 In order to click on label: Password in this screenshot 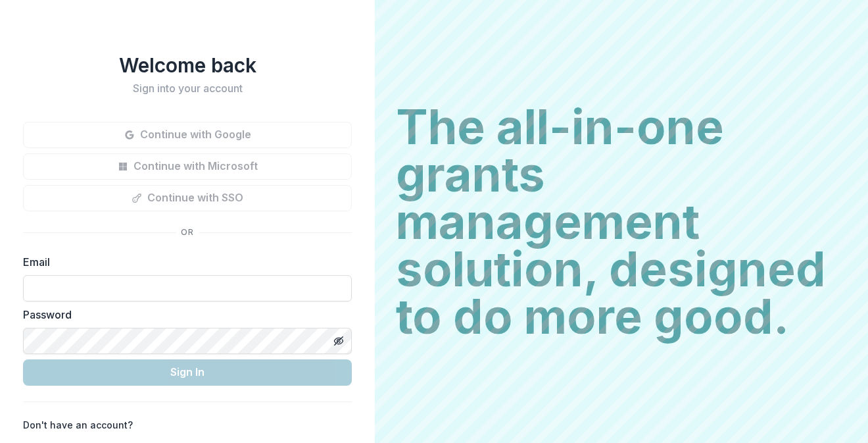, I will do `click(184, 314)`.